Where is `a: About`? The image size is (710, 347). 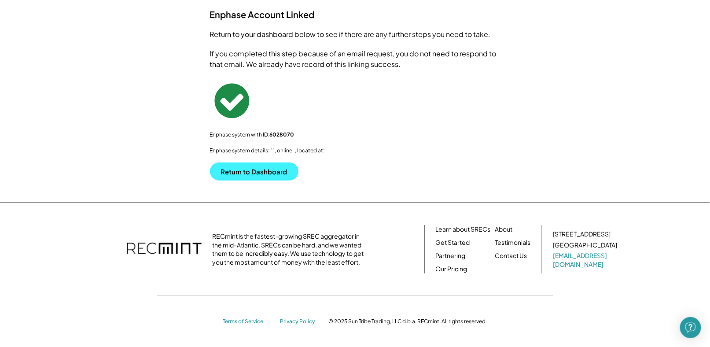 a: About is located at coordinates (504, 229).